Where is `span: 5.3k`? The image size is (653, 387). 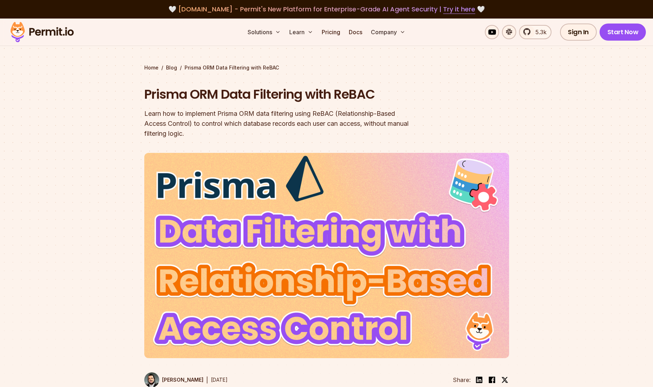
span: 5.3k is located at coordinates (538, 32).